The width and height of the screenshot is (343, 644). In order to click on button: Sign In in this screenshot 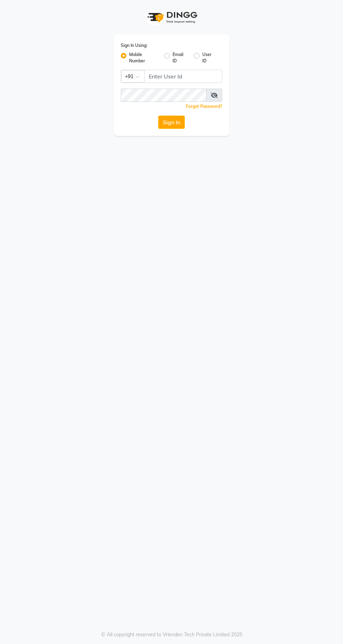, I will do `click(172, 122)`.